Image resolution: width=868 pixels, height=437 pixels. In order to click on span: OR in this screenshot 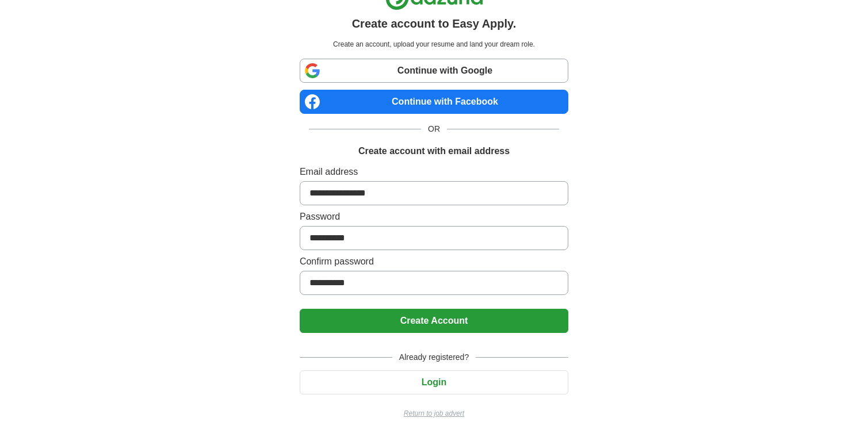, I will do `click(434, 129)`.